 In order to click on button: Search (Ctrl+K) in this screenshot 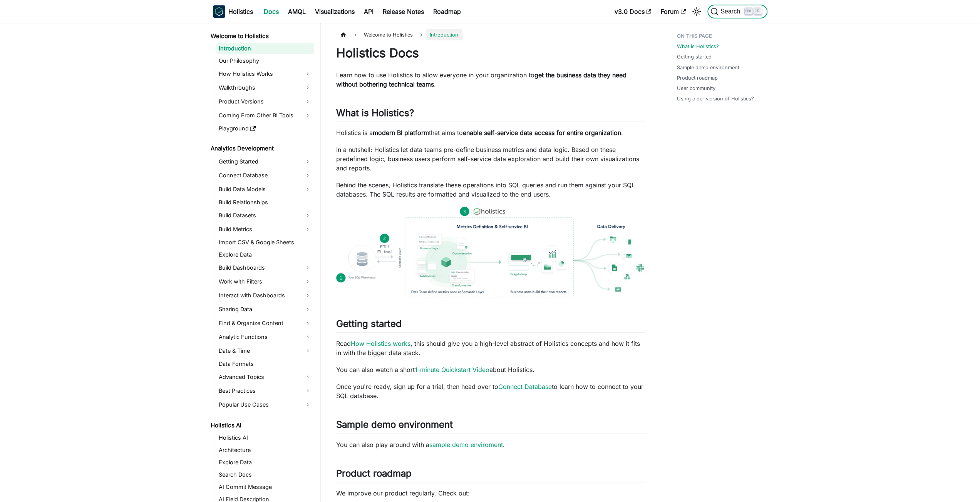, I will do `click(737, 12)`.